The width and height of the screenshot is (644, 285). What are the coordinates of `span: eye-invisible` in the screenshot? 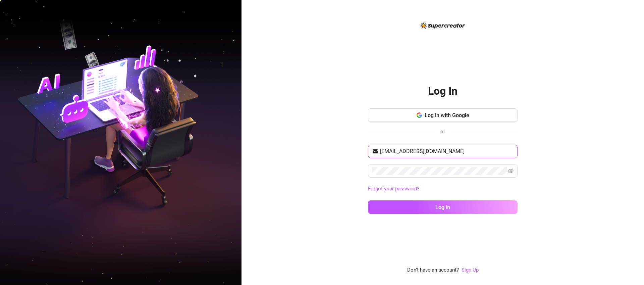 It's located at (511, 171).